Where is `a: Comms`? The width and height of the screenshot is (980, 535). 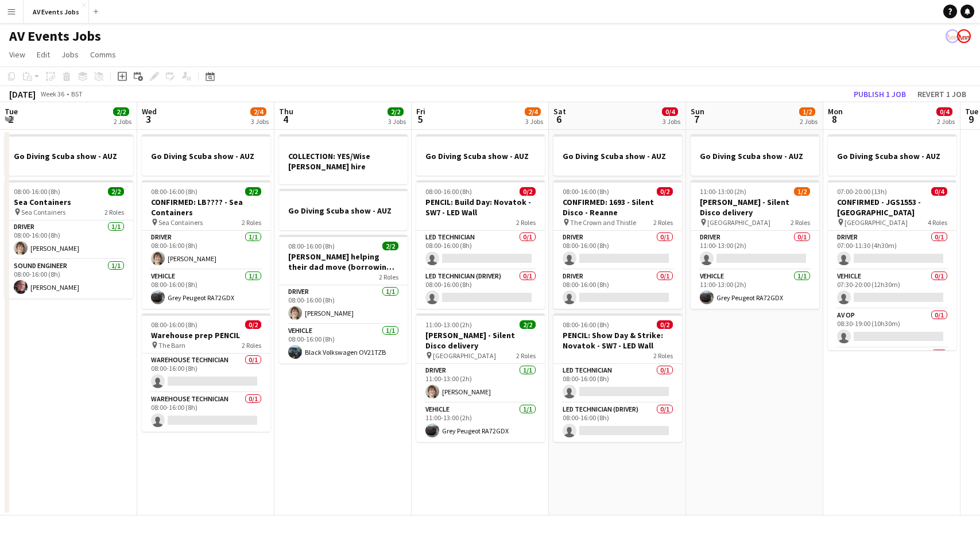
a: Comms is located at coordinates (103, 55).